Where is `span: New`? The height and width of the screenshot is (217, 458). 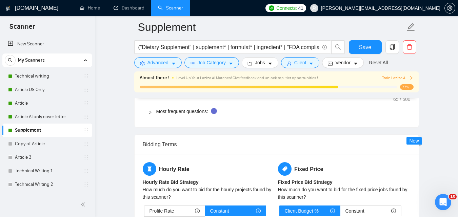
span: New is located at coordinates (413, 141).